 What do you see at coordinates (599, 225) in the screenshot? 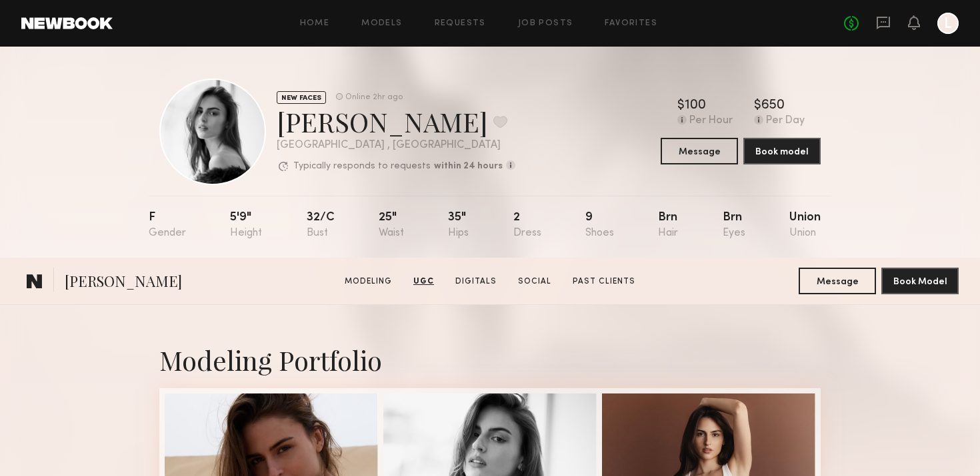
I see `div: 9` at bounding box center [599, 225].